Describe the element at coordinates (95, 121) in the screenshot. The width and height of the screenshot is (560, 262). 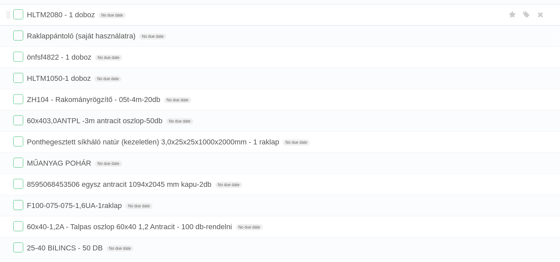
I see `span: 60x403,0ANTPL -3m antracit oszlop-50db` at that location.